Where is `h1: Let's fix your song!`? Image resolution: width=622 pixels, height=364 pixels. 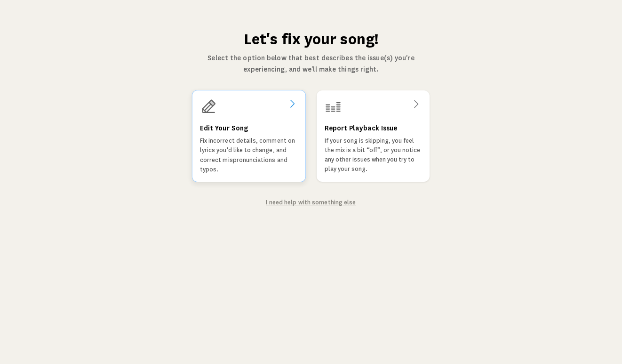 h1: Let's fix your song! is located at coordinates (311, 40).